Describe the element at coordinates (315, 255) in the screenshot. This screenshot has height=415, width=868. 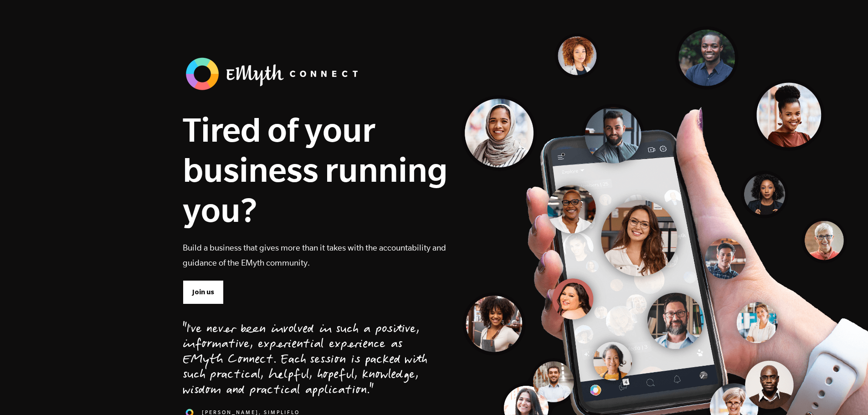
I see `p: Build a business that gives more than it takes with the accountability and guidance of the EMyth ...` at that location.